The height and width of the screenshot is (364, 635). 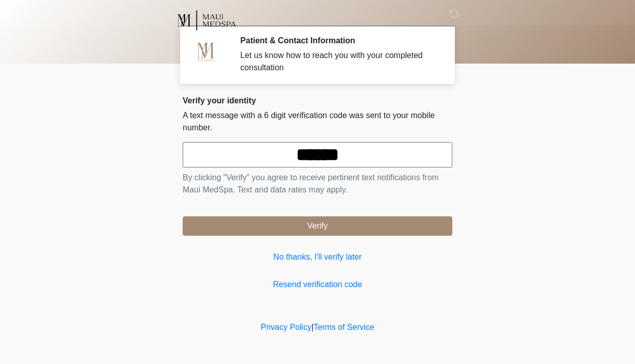 What do you see at coordinates (317, 226) in the screenshot?
I see `button: Verify` at bounding box center [317, 226].